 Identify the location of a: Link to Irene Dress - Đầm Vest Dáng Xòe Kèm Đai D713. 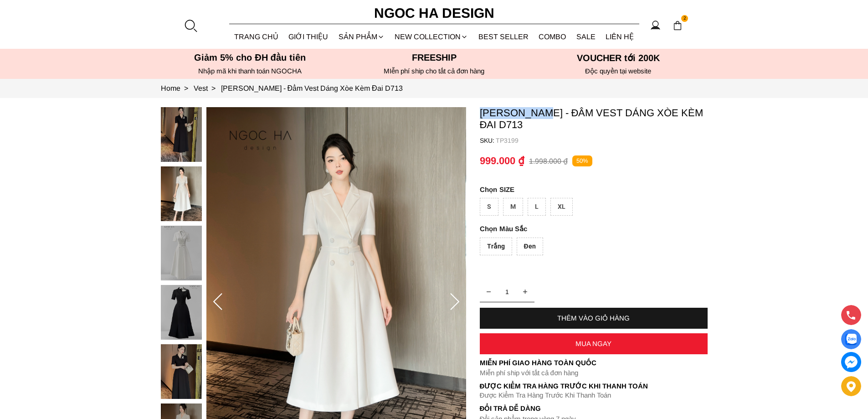
(311, 88).